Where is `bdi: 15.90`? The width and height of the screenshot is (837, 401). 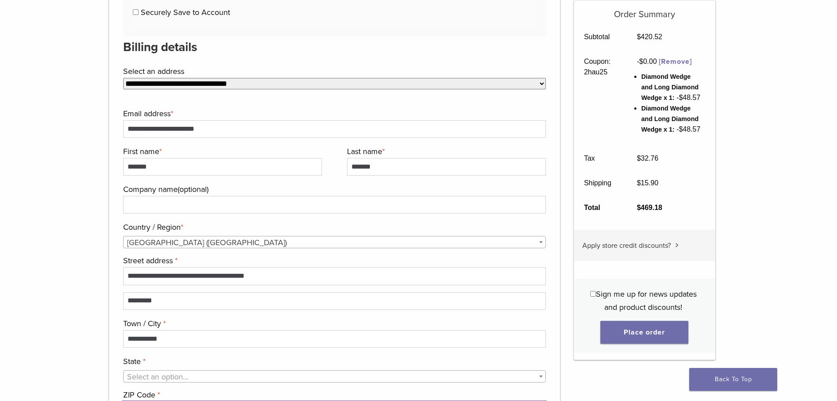 bdi: 15.90 is located at coordinates (648, 183).